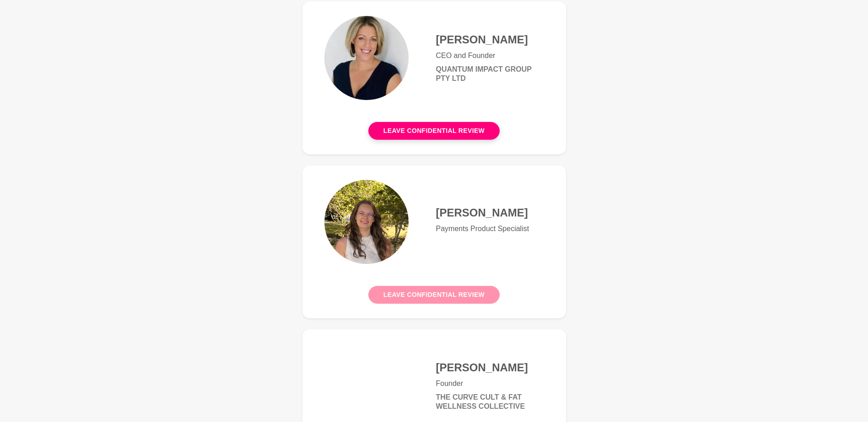 The width and height of the screenshot is (868, 422). What do you see at coordinates (490, 402) in the screenshot?
I see `h6: The Curve Cult & Fat Wellness Collective` at bounding box center [490, 402].